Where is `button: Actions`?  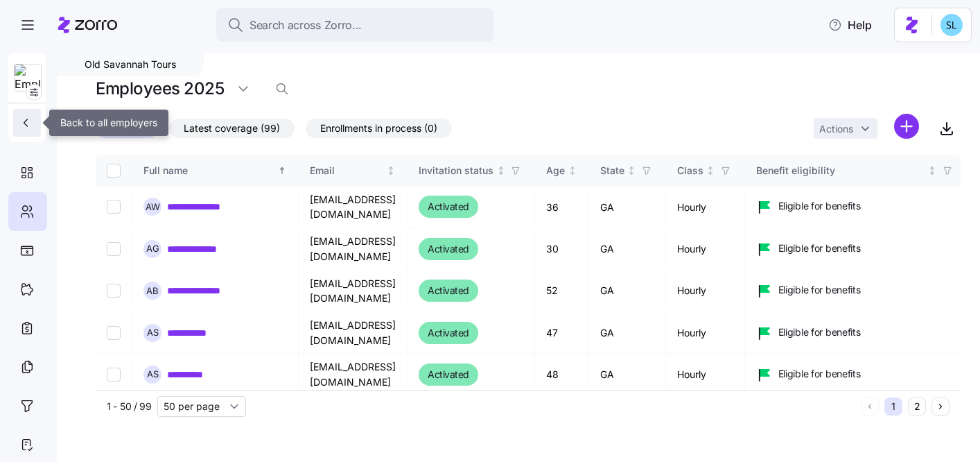 button: Actions is located at coordinates (846, 128).